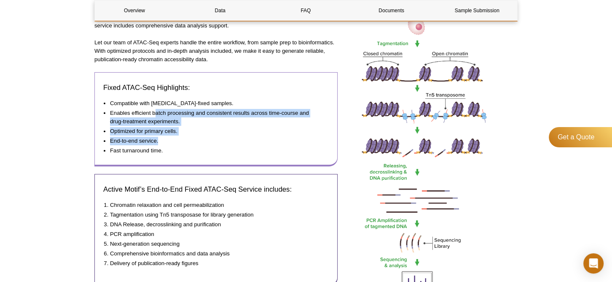 This screenshot has width=612, height=282. Describe the element at coordinates (215, 253) in the screenshot. I see `li: Comprehensive bioinformatics and data analysis` at that location.